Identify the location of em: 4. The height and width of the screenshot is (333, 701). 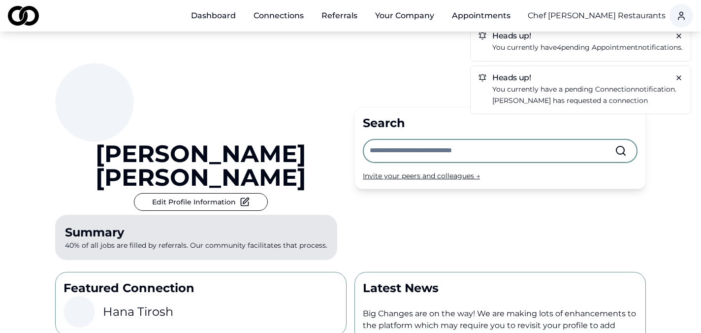
(559, 47).